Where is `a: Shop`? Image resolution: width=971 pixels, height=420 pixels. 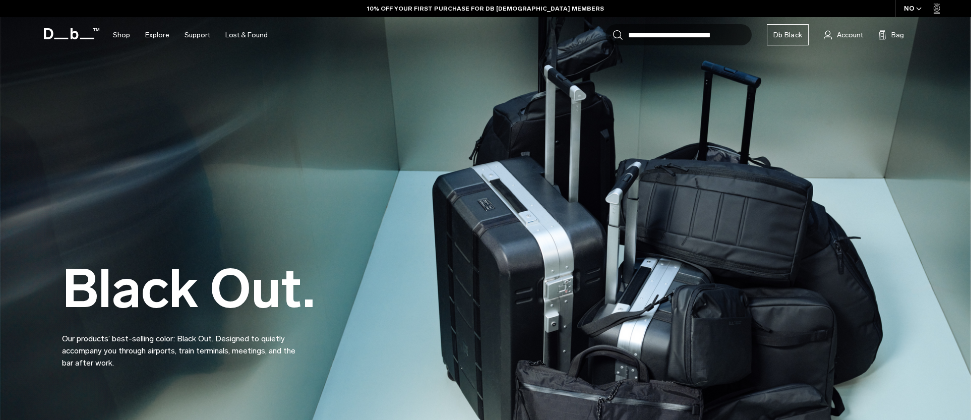 a: Shop is located at coordinates (121, 35).